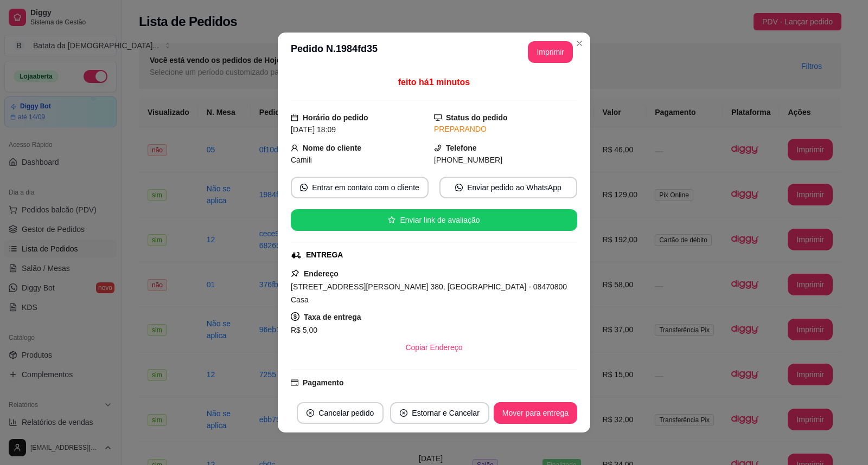  What do you see at coordinates (508, 188) in the screenshot?
I see `button: whats-appEnviar pedido ao WhatsApp` at bounding box center [508, 188].